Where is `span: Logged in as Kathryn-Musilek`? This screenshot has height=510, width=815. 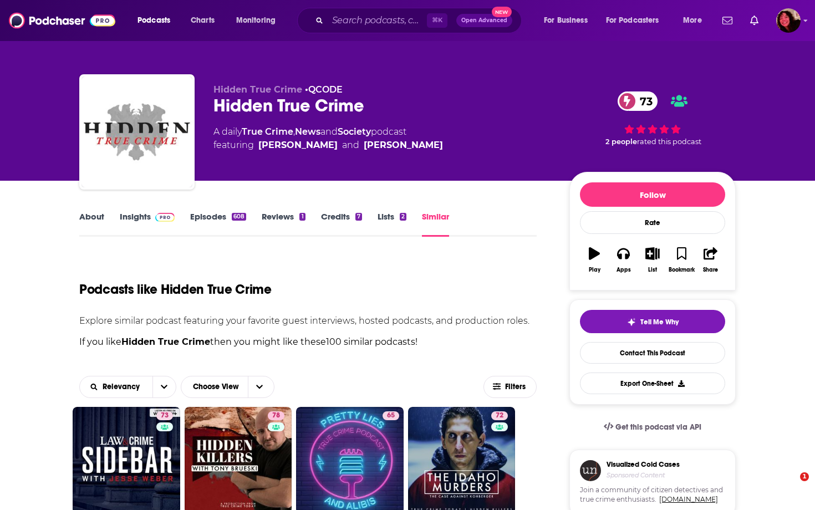 span: Logged in as Kathryn-Musilek is located at coordinates (788, 21).